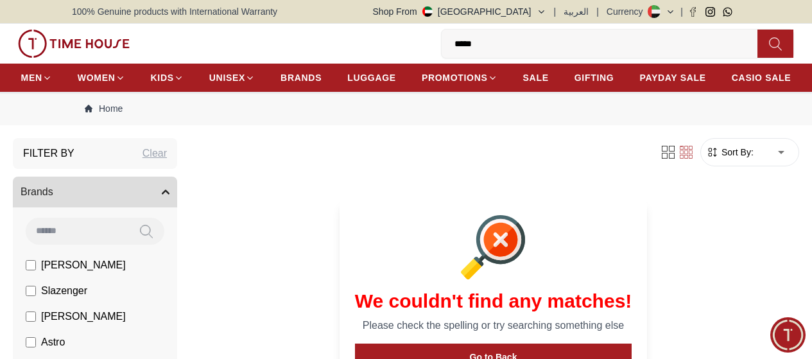  What do you see at coordinates (576, 12) in the screenshot?
I see `button: العربية` at bounding box center [576, 12].